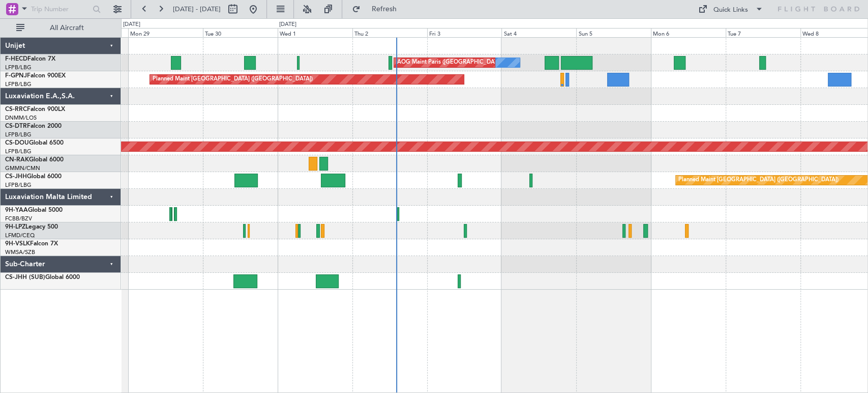 The image size is (868, 393). What do you see at coordinates (539, 33) in the screenshot?
I see `div: Sat 4` at bounding box center [539, 33].